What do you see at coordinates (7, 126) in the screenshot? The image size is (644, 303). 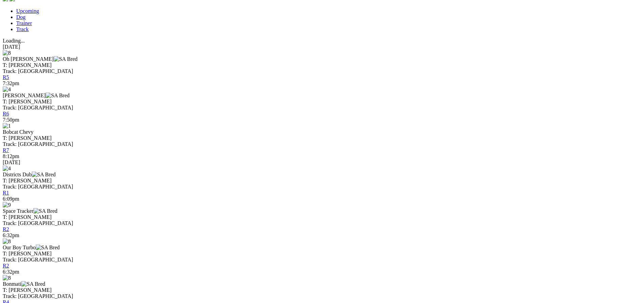 I see `img: 1` at bounding box center [7, 126].